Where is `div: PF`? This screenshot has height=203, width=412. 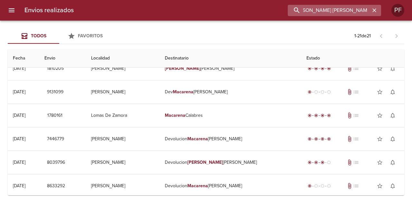
div: PF is located at coordinates (398, 10).